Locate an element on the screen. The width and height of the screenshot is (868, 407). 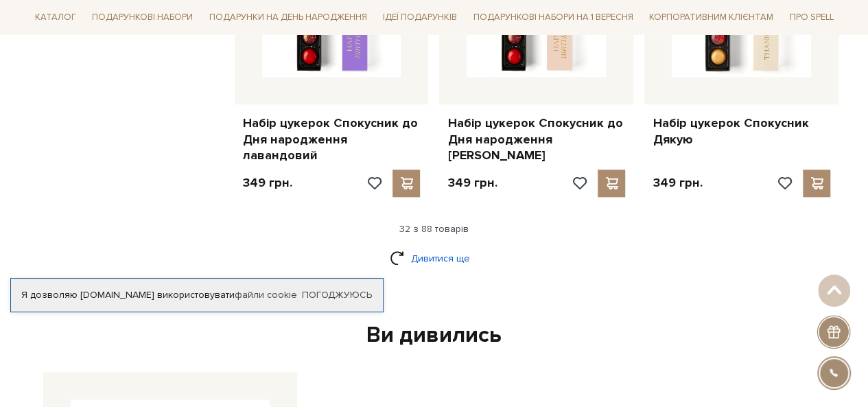
a: Набір цукерок Спокусник Дякую is located at coordinates (741, 131).